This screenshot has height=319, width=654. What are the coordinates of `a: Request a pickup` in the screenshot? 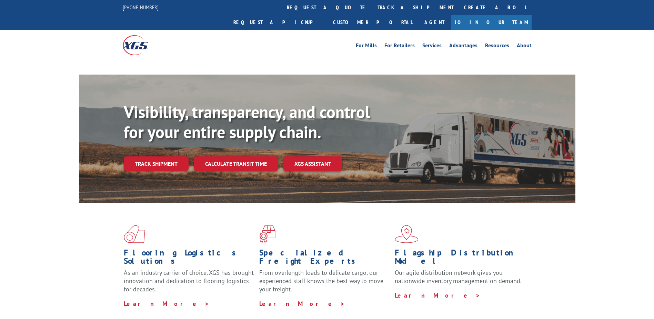 It's located at (278, 22).